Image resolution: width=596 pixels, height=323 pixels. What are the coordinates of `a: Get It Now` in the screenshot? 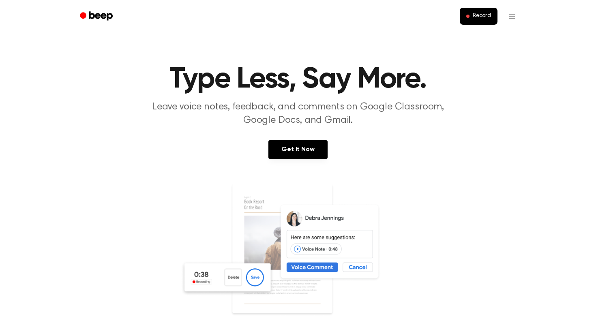 It's located at (297, 150).